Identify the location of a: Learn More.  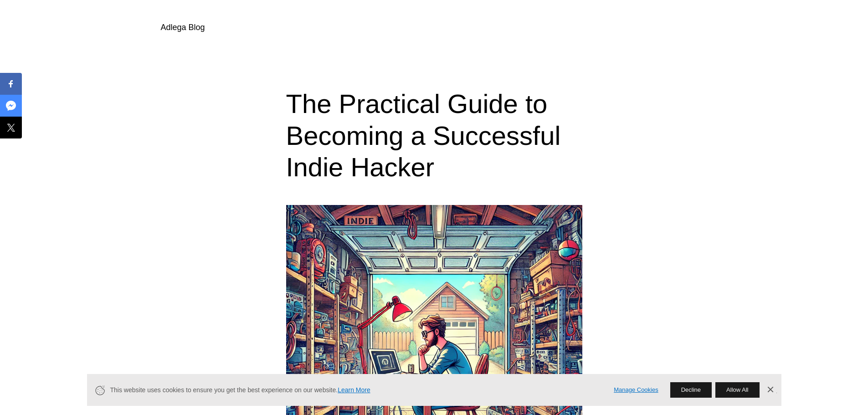
(354, 390).